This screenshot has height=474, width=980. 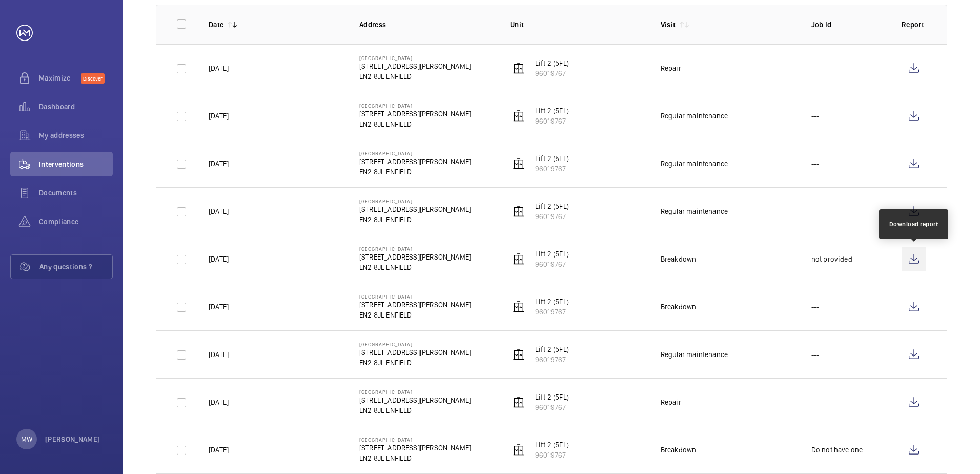 I want to click on span: Documents, so click(x=76, y=193).